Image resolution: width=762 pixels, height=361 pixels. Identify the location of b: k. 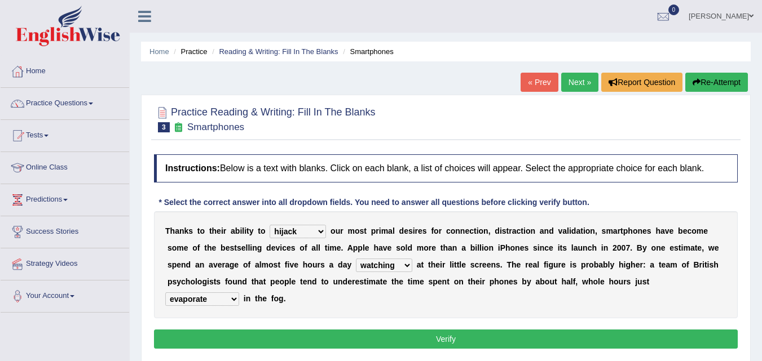
(186, 231).